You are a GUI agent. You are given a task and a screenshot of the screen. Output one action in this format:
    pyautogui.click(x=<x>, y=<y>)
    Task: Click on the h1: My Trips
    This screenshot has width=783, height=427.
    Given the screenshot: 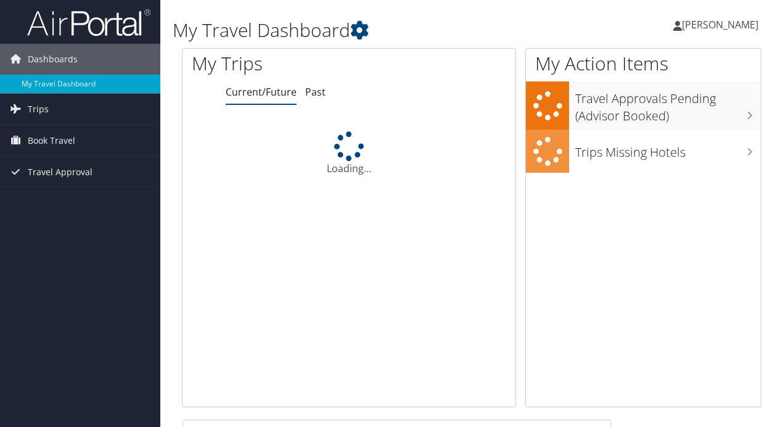 What is the action you would take?
    pyautogui.click(x=279, y=64)
    